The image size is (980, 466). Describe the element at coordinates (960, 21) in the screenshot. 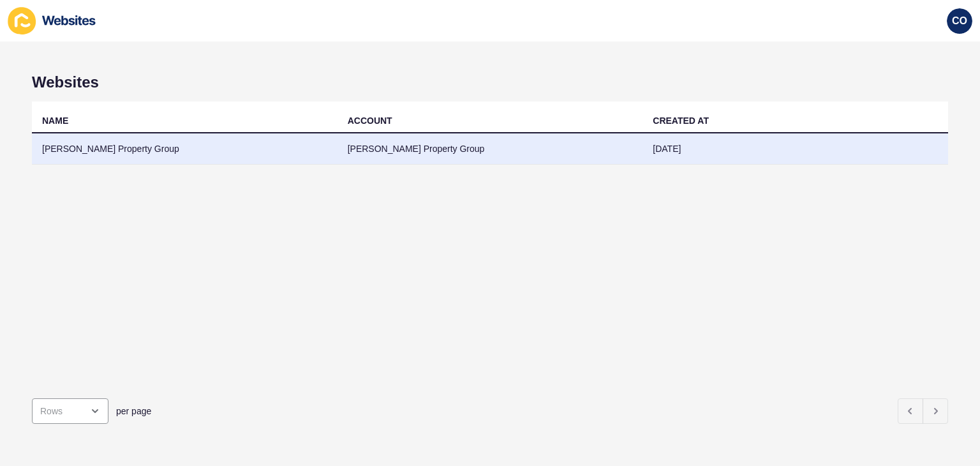

I see `span: CO` at that location.